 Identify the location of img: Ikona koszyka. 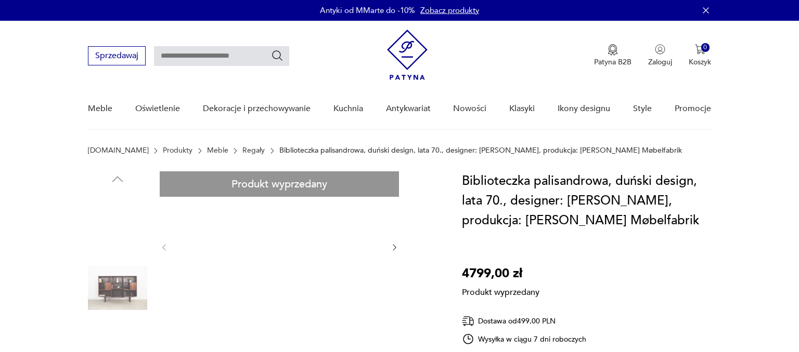
(700, 49).